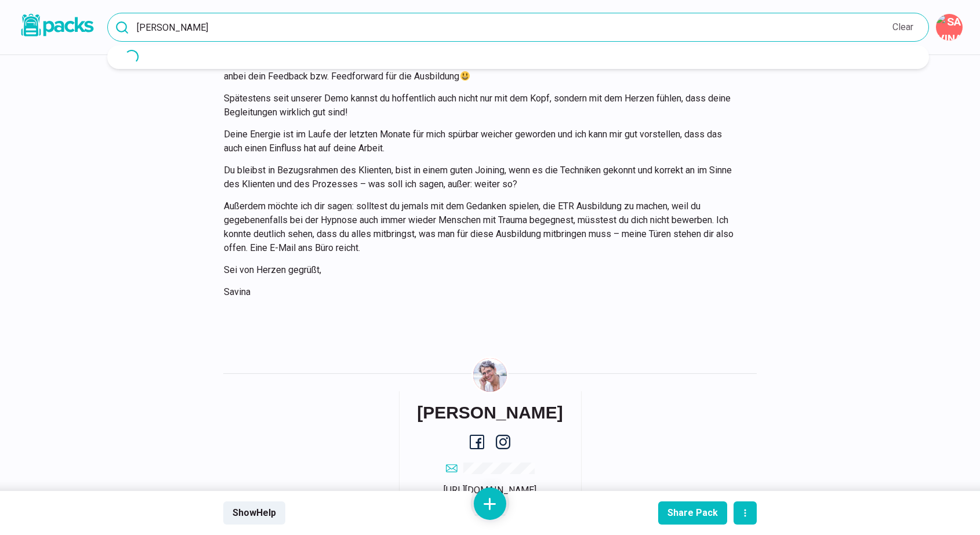 This screenshot has height=535, width=980. What do you see at coordinates (483, 270) in the screenshot?
I see `p: Sei von Herzen gegrüßt,` at bounding box center [483, 270].